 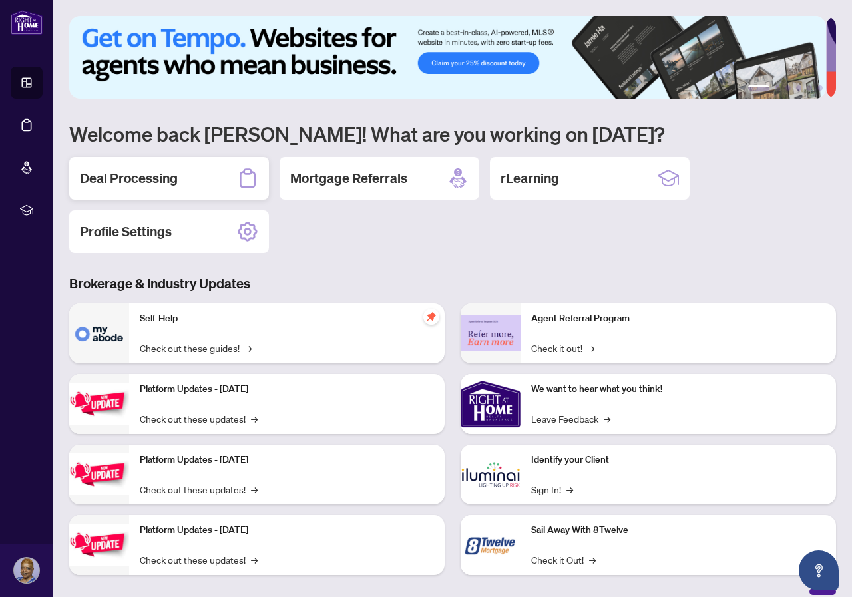 I want to click on img: Profile Icon, so click(x=27, y=570).